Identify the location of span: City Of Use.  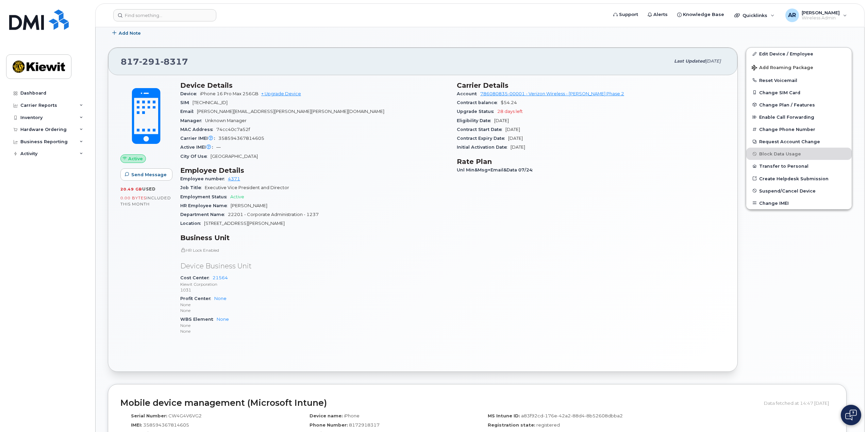
(195, 156).